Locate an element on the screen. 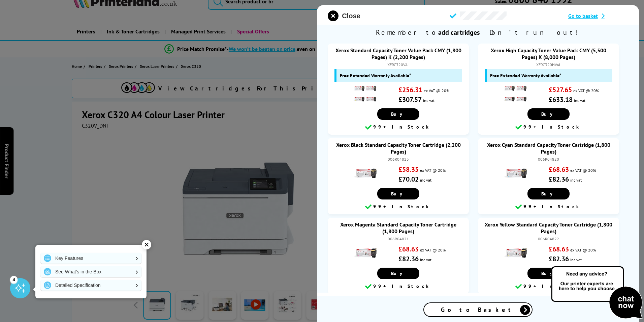 The width and height of the screenshot is (644, 322). b: add cartridges is located at coordinates (459, 32).